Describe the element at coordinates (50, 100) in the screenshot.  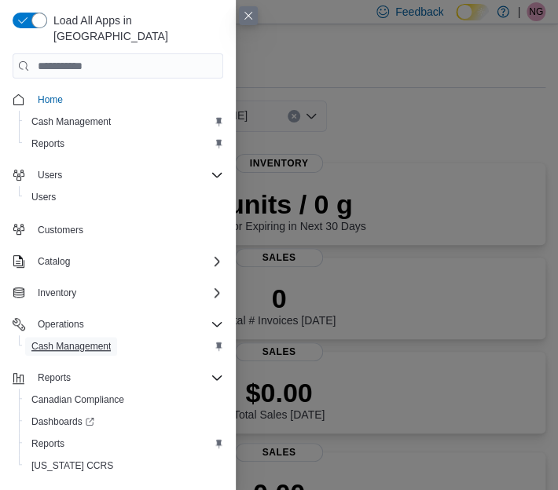
I see `a: Home` at that location.